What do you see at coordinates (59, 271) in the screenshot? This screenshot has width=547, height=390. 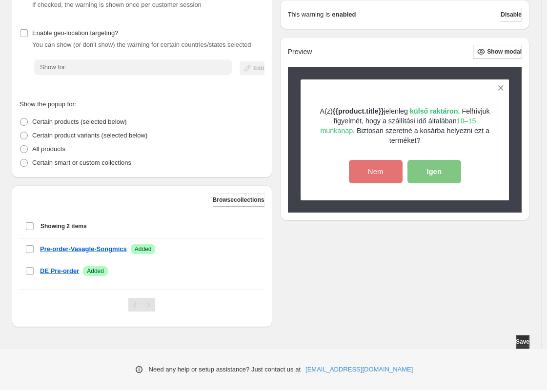 I see `p: DE Pre-order` at bounding box center [59, 271].